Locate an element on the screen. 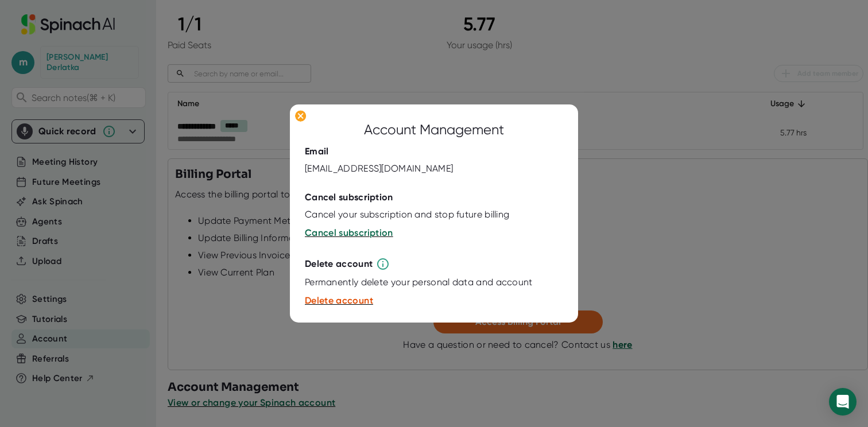 Image resolution: width=868 pixels, height=427 pixels. span: Delete account is located at coordinates (339, 300).